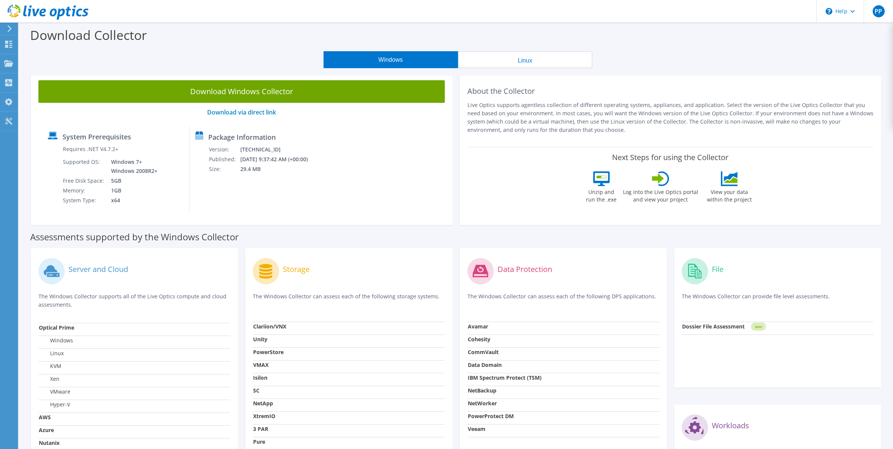 The width and height of the screenshot is (893, 449). I want to click on strong: Optical Prime, so click(56, 327).